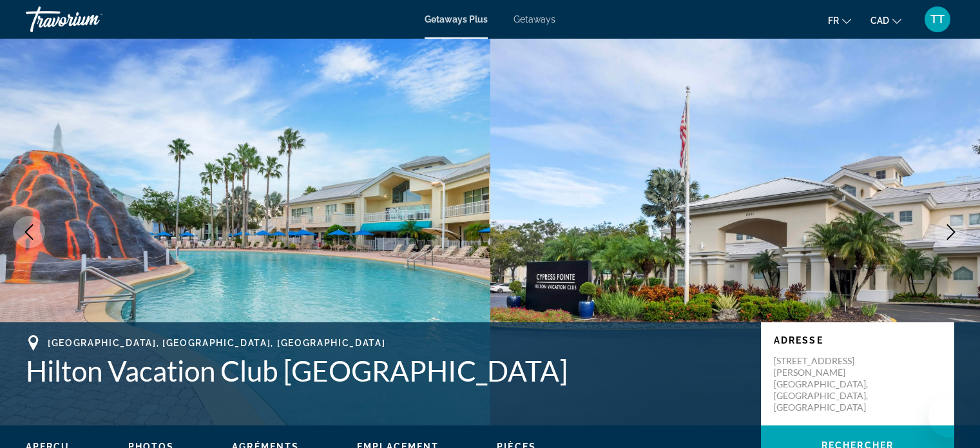  I want to click on span: Getaways Plus, so click(456, 20).